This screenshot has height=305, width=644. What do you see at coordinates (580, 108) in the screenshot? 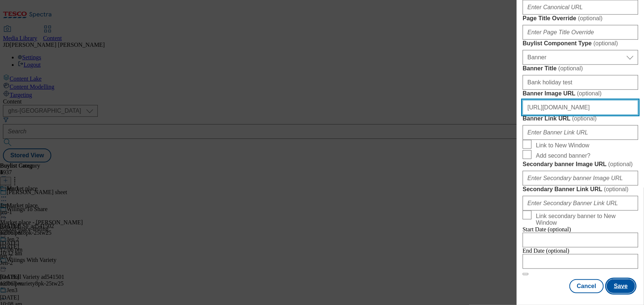
I see `input: Enter Banner Image URL` at bounding box center [580, 108].